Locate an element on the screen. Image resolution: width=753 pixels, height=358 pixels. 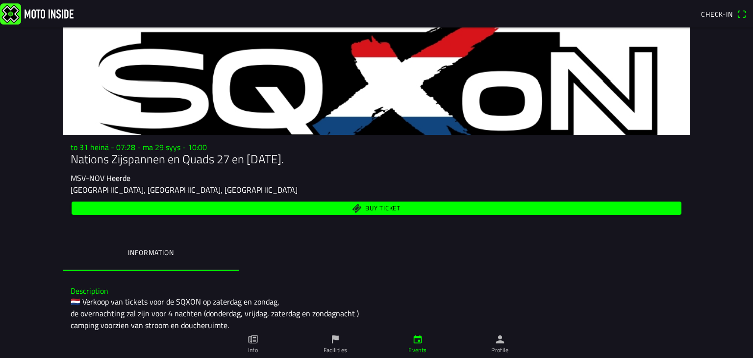
ion-icon: person is located at coordinates (500, 339).